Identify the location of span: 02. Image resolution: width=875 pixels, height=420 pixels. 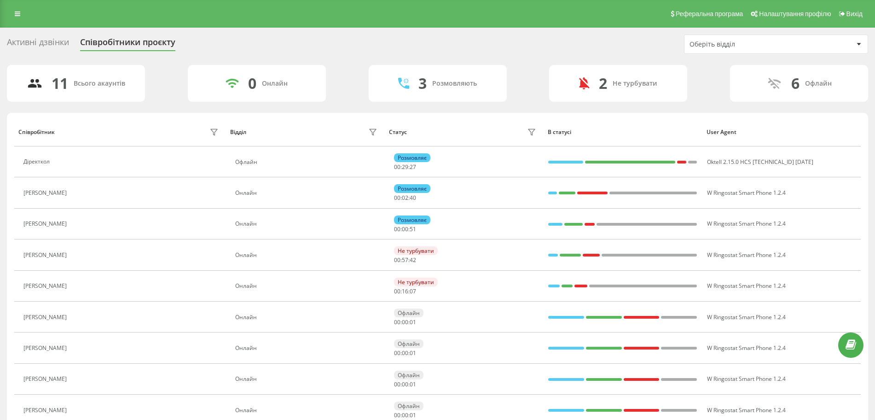
(405, 197).